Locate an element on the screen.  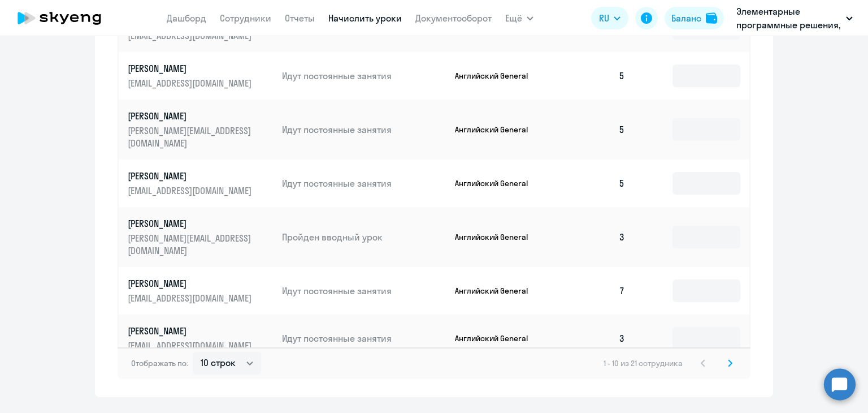
span: Ещё is located at coordinates (514, 18).